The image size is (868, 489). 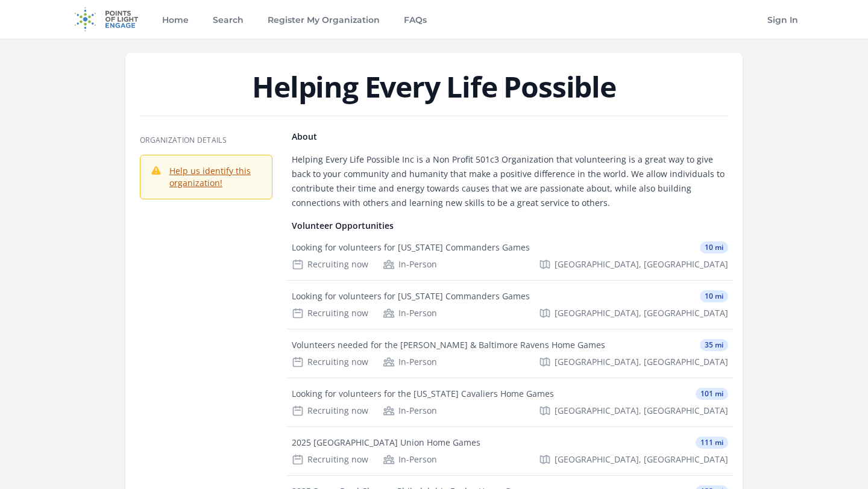 What do you see at coordinates (434, 87) in the screenshot?
I see `h1: Helping Every Life Possible` at bounding box center [434, 87].